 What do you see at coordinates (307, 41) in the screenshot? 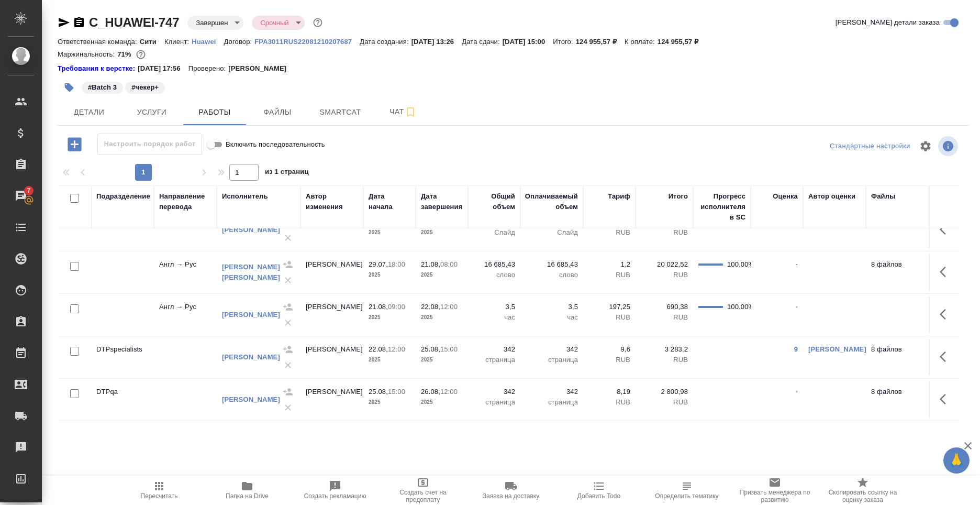
I see `p: FPA3011RUS22081210207687` at bounding box center [307, 41].